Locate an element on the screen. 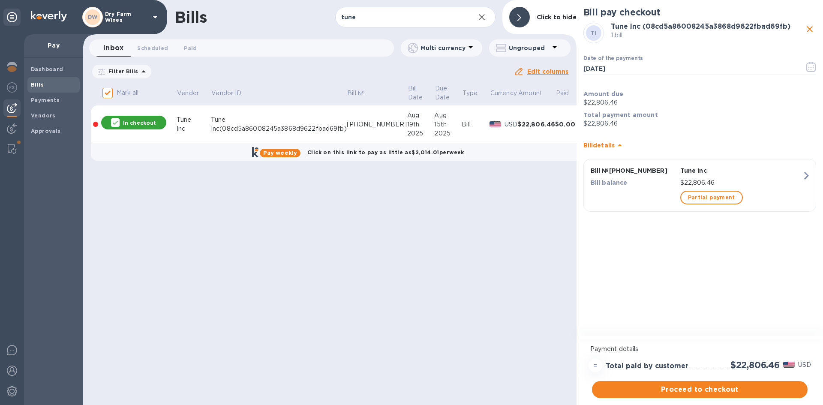 The height and width of the screenshot is (405, 823). p: Mark all is located at coordinates (128, 93).